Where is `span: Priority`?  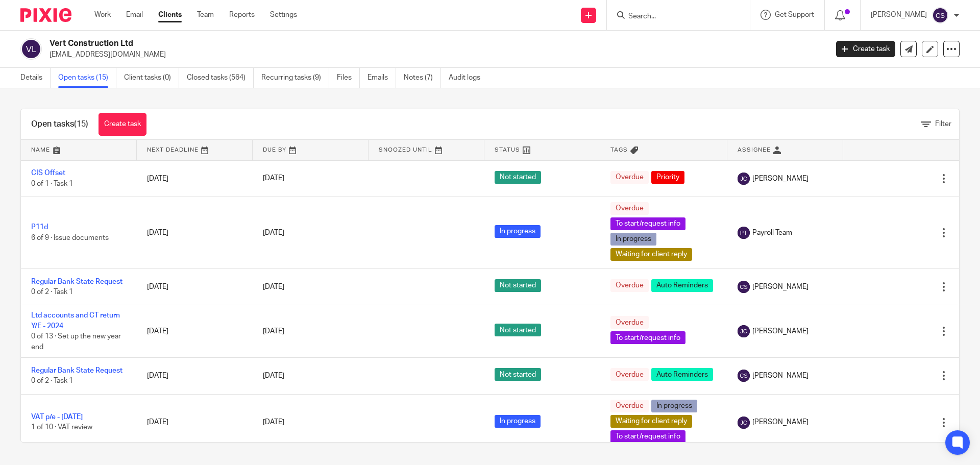
span: Priority is located at coordinates (667, 177).